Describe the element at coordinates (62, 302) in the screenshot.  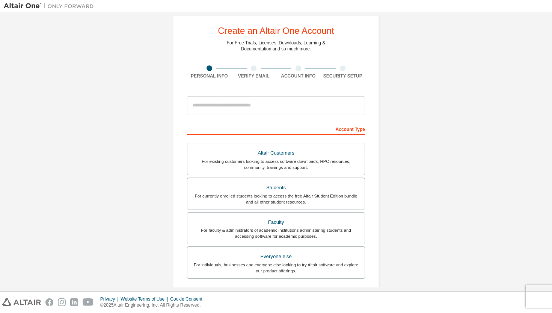
I see `img: instagram.svg` at that location.